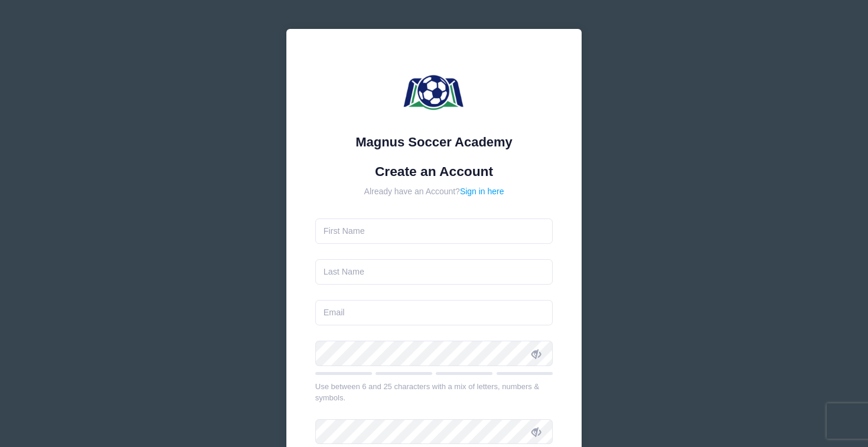 The width and height of the screenshot is (868, 447). What do you see at coordinates (434, 271) in the screenshot?
I see `input: Last Name` at bounding box center [434, 271].